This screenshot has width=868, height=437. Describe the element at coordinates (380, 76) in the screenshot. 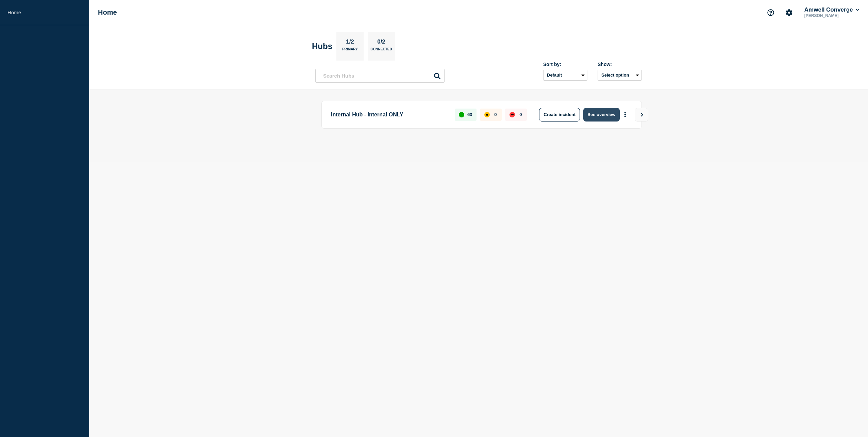

I see `input: Search Hubs` at that location.